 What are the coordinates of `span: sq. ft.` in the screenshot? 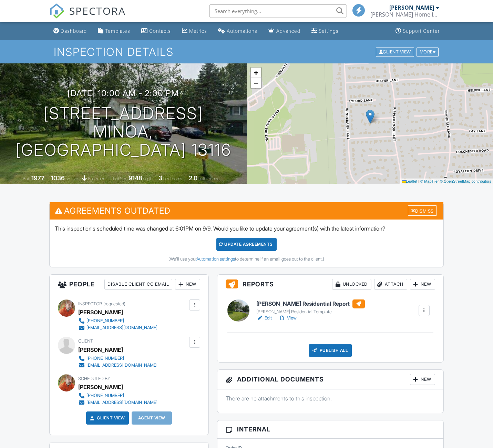 It's located at (71, 179).